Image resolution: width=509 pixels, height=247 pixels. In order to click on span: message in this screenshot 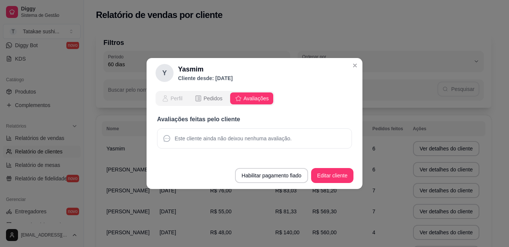, I will do `click(167, 139)`.